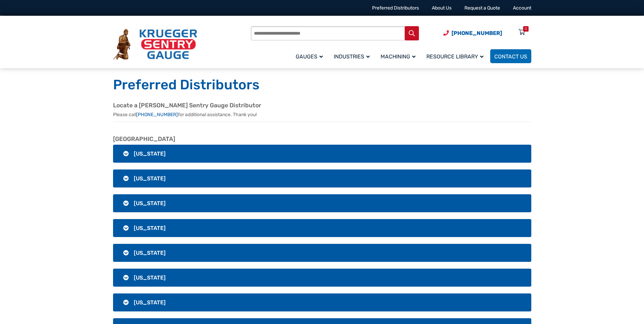  I want to click on a: Request a Quote, so click(482, 8).